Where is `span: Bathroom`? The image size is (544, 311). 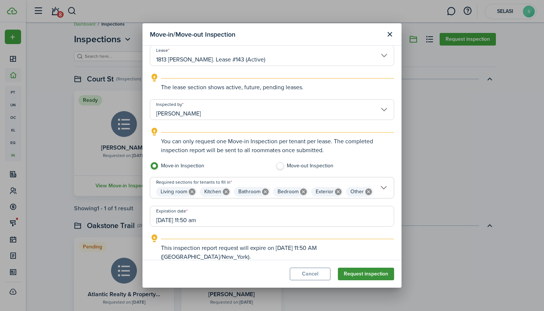
span: Bathroom is located at coordinates (250, 191).